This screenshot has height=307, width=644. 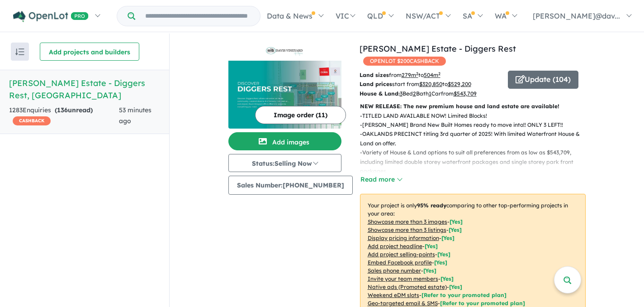 What do you see at coordinates (379, 93) in the screenshot?
I see `b: House & Land:` at bounding box center [379, 93].